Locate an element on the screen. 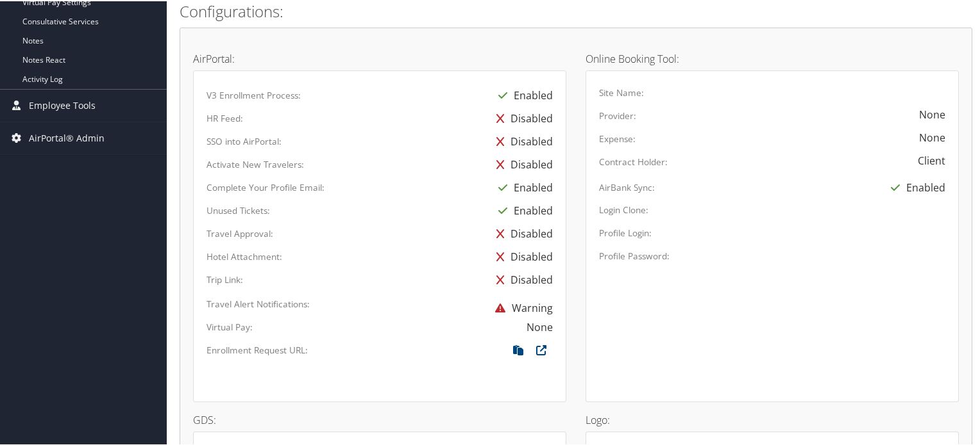  label: Activate New Travelers: is located at coordinates (255, 163).